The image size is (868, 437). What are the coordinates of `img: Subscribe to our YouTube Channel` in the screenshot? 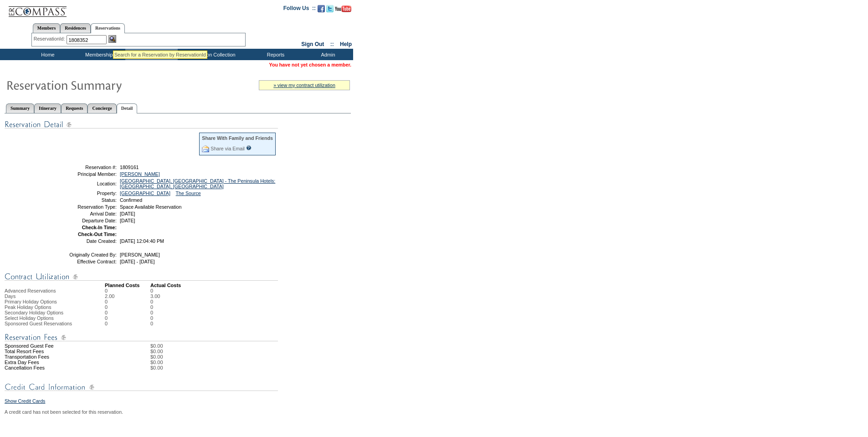 It's located at (344, 8).